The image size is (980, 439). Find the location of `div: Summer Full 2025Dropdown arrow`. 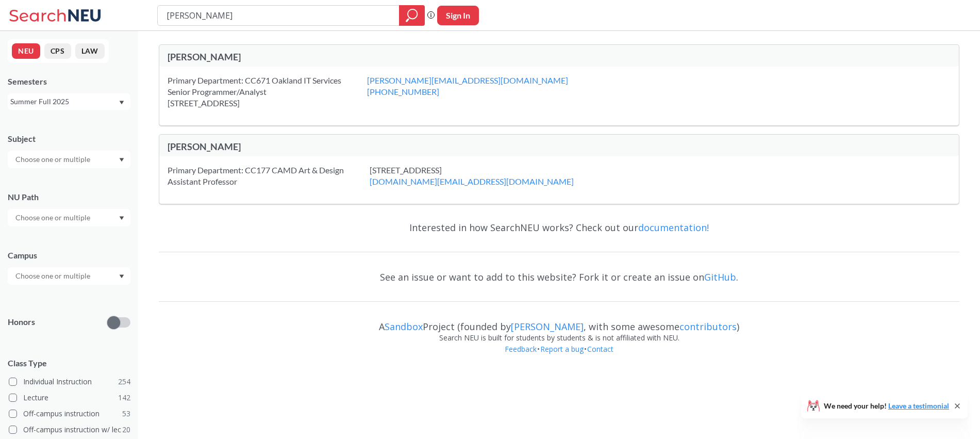

div: Summer Full 2025Dropdown arrow is located at coordinates (69, 101).